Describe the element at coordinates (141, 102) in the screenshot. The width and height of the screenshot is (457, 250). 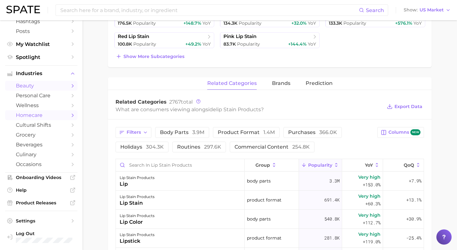
I see `span: Related Categories` at that location.